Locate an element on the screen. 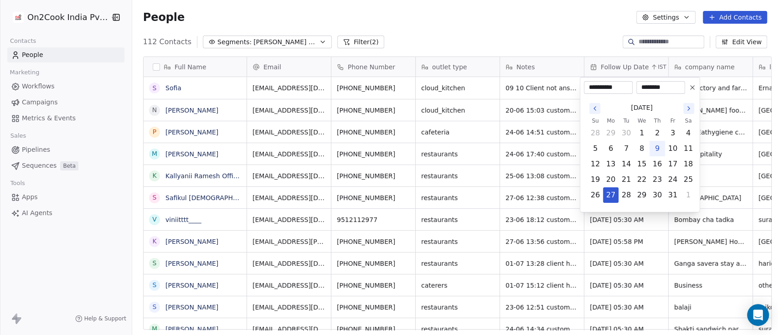  button: Tuesday, October 21st, 2025 is located at coordinates (626, 180).